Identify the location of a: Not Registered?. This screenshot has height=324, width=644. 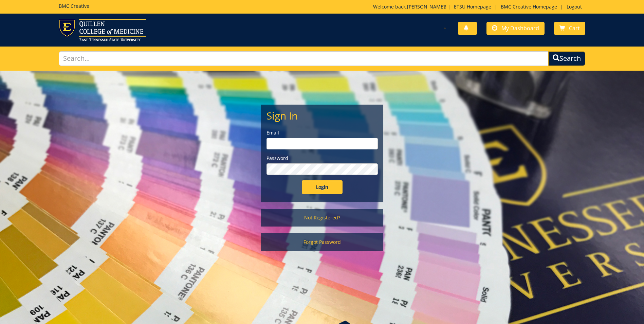
(322, 218).